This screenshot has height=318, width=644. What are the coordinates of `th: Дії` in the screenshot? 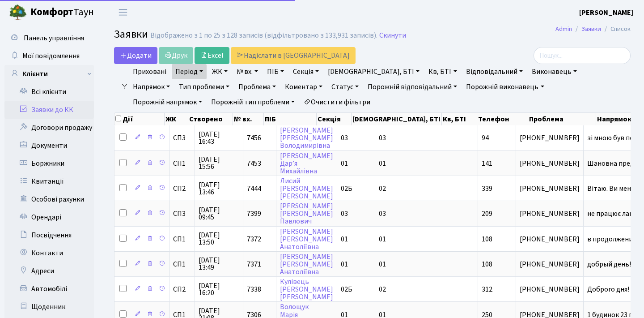 It's located at (140, 119).